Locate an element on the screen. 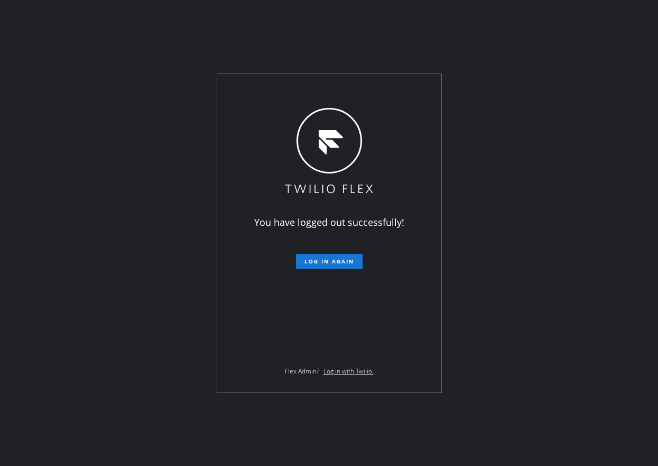 The width and height of the screenshot is (658, 466). span: You have logged out successfully! is located at coordinates (329, 222).